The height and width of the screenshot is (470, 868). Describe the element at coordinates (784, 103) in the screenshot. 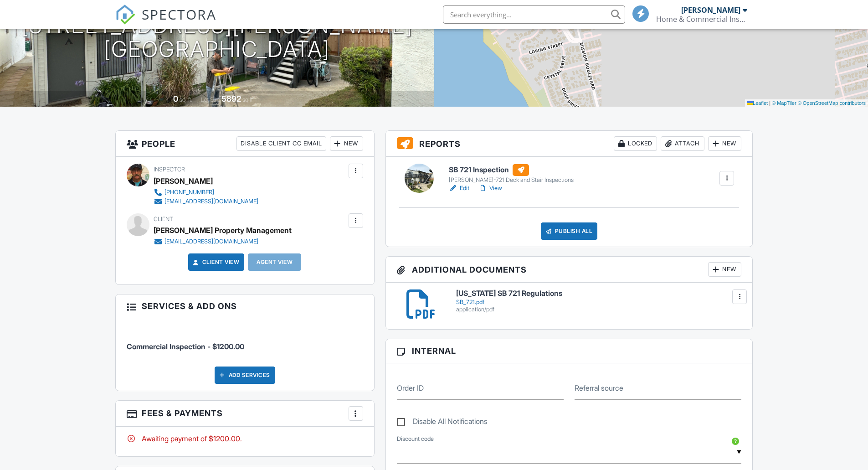

I see `a: © MapTiler` at that location.